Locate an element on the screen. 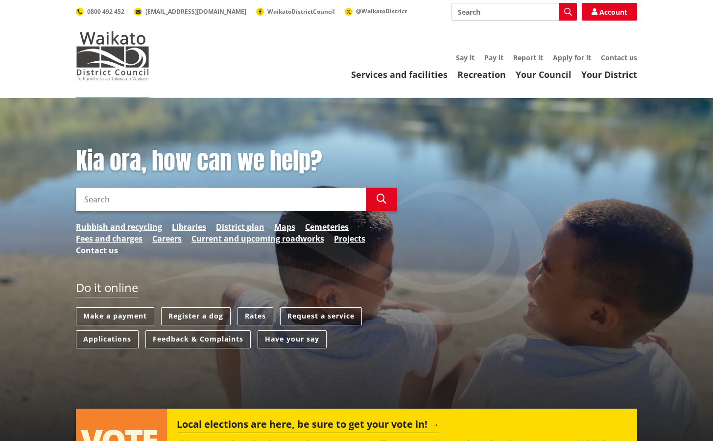 This screenshot has height=441, width=713. img: Waikato District Council - Te Kaunihera aa Takiwaa o Waikato is located at coordinates (113, 56).